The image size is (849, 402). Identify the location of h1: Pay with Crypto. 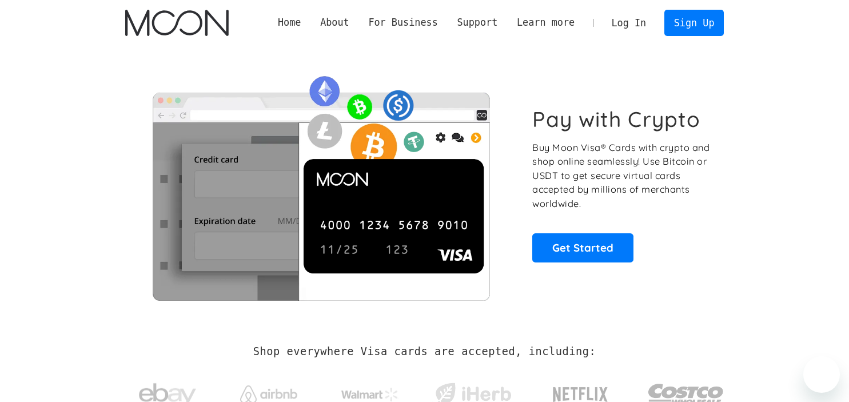
(616, 119).